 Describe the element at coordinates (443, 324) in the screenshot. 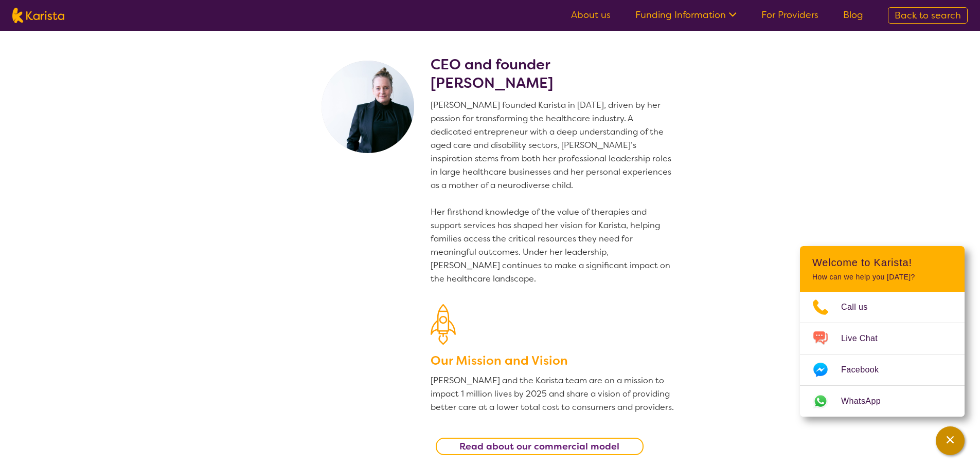

I see `img: Our Mission` at that location.